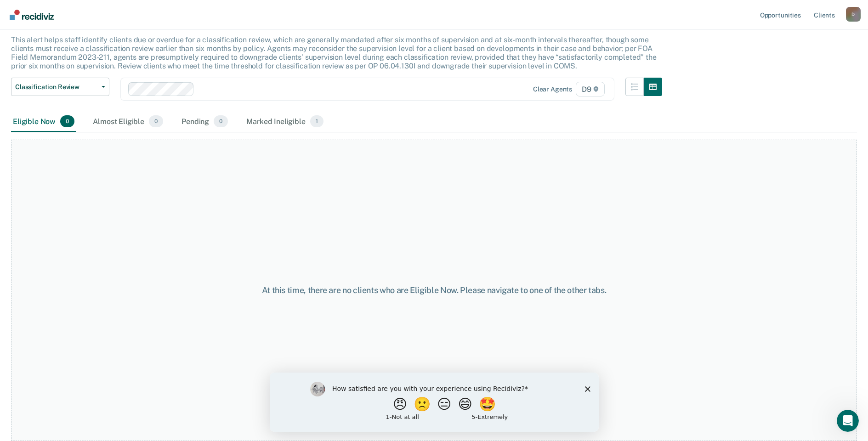 Image resolution: width=868 pixels, height=441 pixels. What do you see at coordinates (32, 14) in the screenshot?
I see `img: Recidiviz` at bounding box center [32, 14].